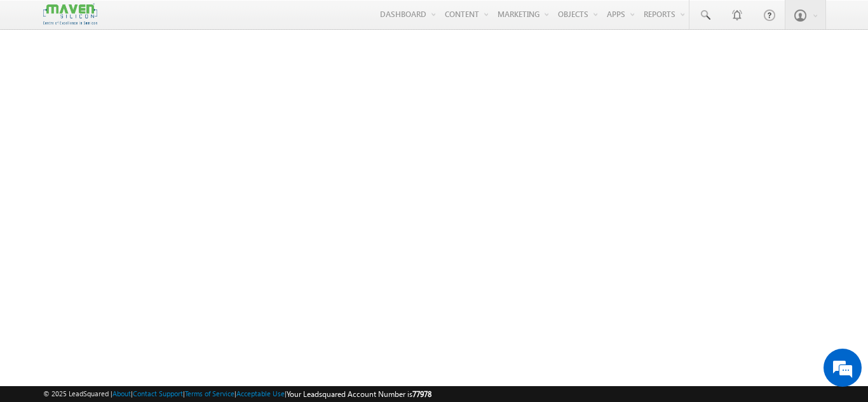 Image resolution: width=868 pixels, height=402 pixels. I want to click on span: 77978, so click(422, 394).